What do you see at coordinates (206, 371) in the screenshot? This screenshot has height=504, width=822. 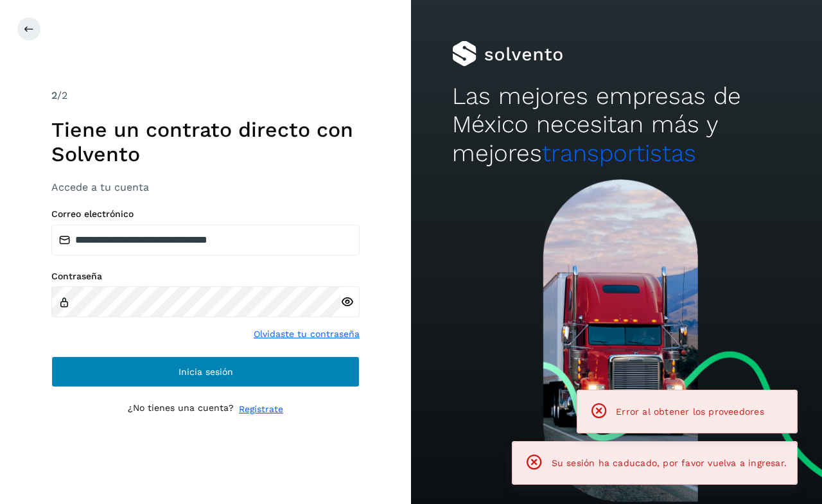 I see `span: Inicia sesión` at bounding box center [206, 371].